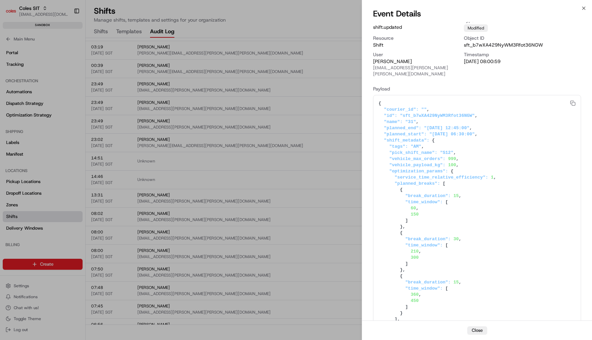 Image resolution: width=592 pixels, height=340 pixels. Describe the element at coordinates (29, 103) in the screenshot. I see `a: 📗Knowledge Base` at that location.